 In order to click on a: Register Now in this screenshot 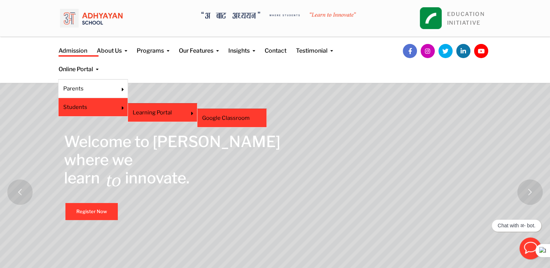, I will do `click(92, 211)`.